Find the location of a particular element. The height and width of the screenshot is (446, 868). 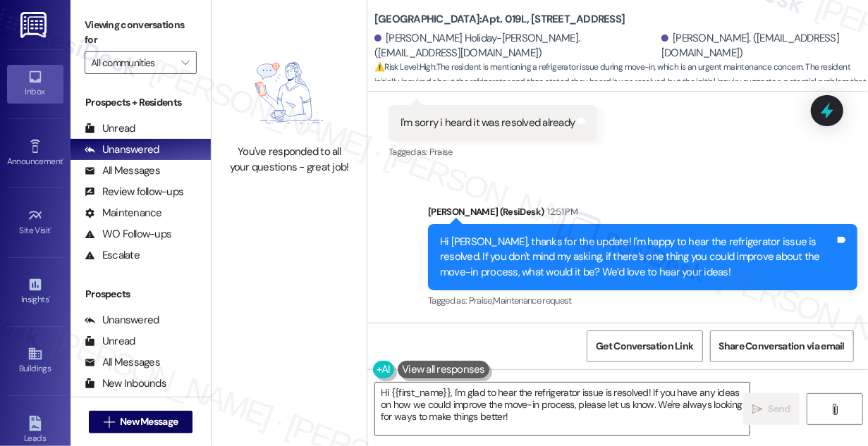

strong: ⚠️ Risk Level: High is located at coordinates (405, 67).